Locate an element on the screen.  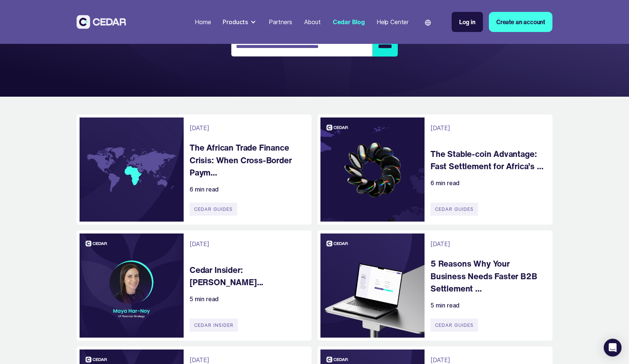
div: Cedar Blog is located at coordinates (349, 22).